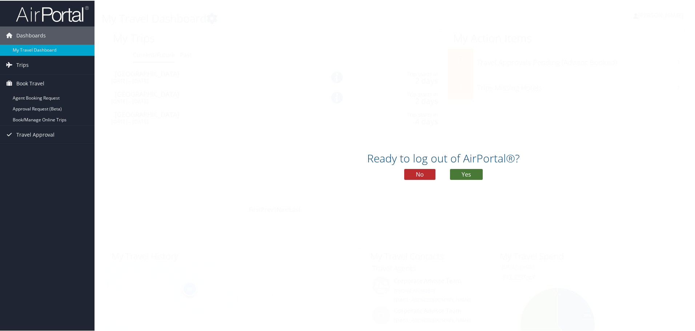 The height and width of the screenshot is (331, 695). What do you see at coordinates (52, 13) in the screenshot?
I see `img: airportal-logo.png` at bounding box center [52, 13].